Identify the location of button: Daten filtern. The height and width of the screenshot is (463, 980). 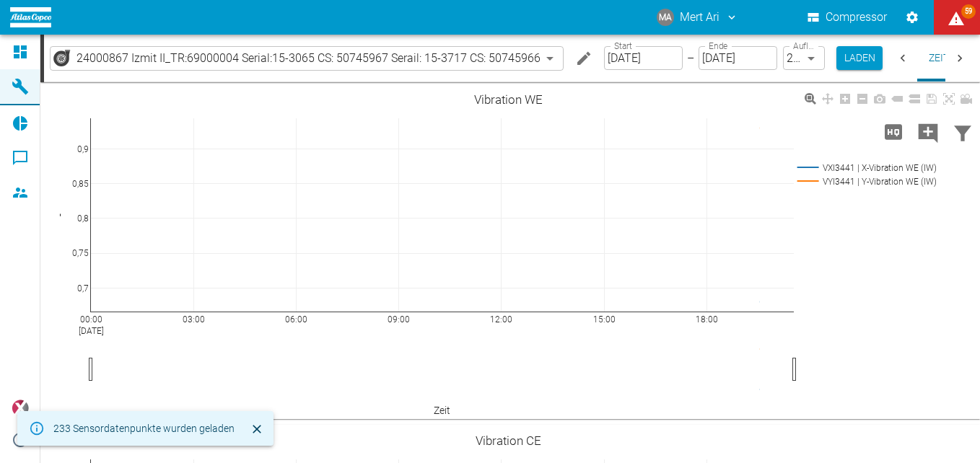
(963, 132).